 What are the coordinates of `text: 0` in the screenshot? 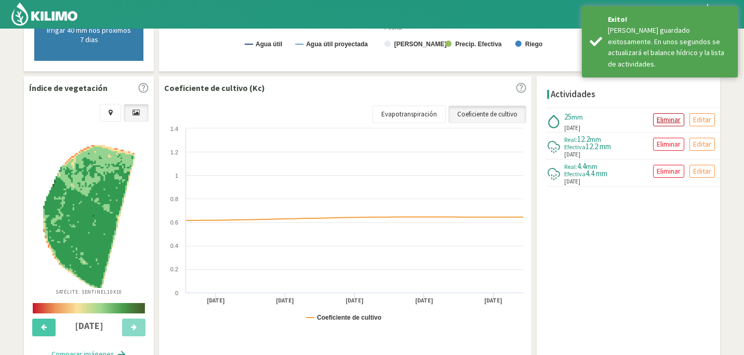 It's located at (177, 293).